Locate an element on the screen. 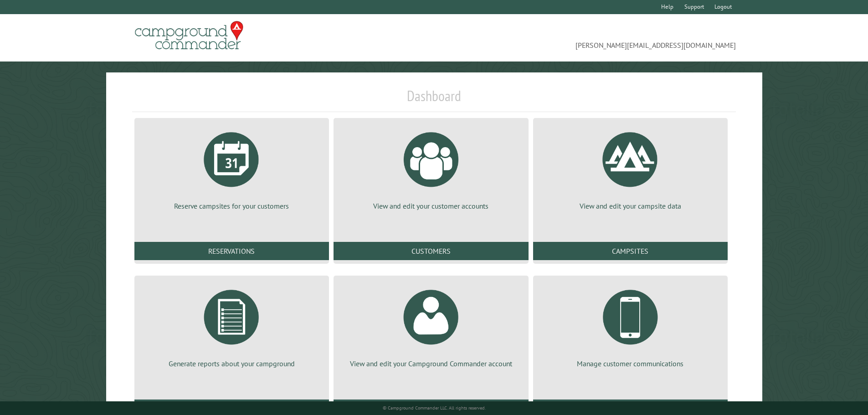  a: View and edit your Campground Commander account is located at coordinates (430, 326).